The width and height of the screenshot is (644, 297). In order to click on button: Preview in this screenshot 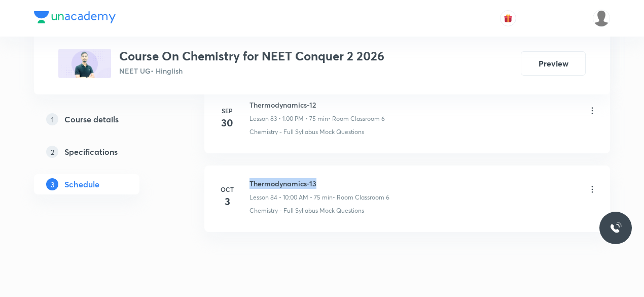, I will do `click(553, 63)`.